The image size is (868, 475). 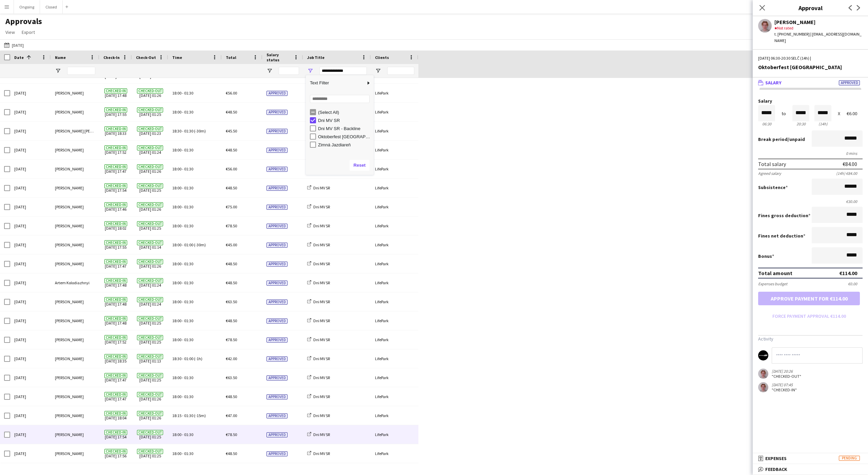 I want to click on span: €45.50, so click(x=231, y=131).